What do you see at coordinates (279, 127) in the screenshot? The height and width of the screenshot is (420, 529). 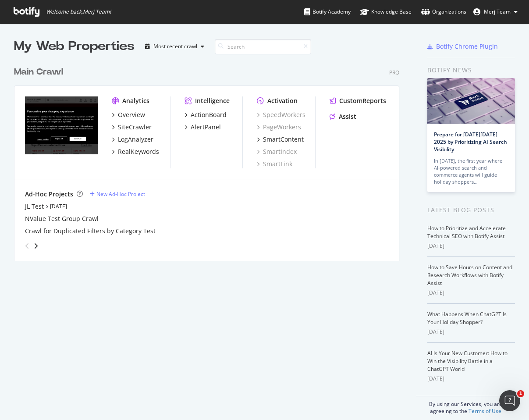 I see `a: PageWorkers` at bounding box center [279, 127].